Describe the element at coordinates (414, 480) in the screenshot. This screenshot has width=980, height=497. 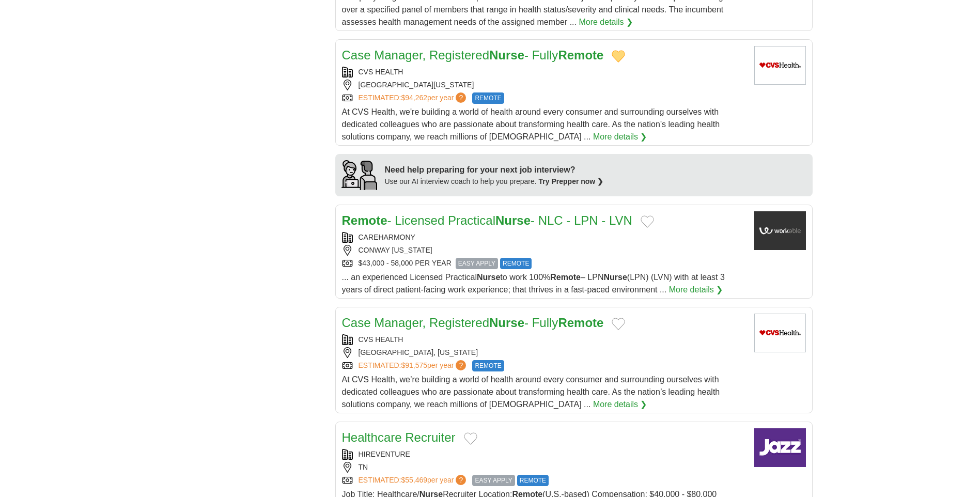
I see `span: $55,469` at that location.